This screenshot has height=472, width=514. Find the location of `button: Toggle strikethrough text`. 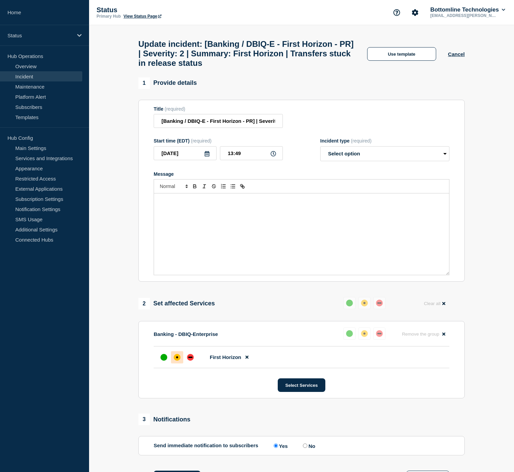

button: Toggle strikethrough text is located at coordinates (214, 186).